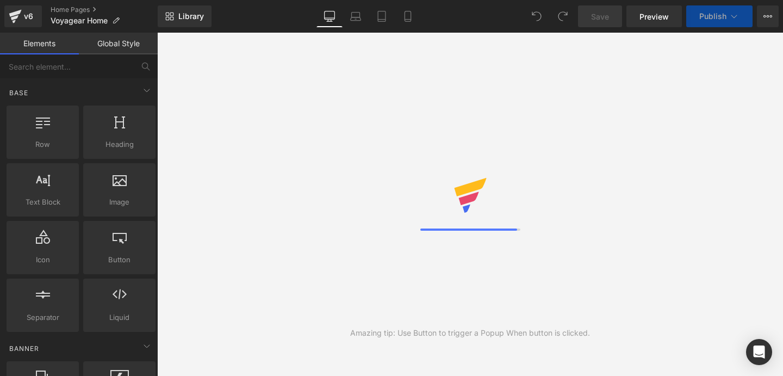  What do you see at coordinates (470, 333) in the screenshot?
I see `div: Amazing tip: Use Button to trigger a Popup When button is clicked.` at bounding box center [470, 333].